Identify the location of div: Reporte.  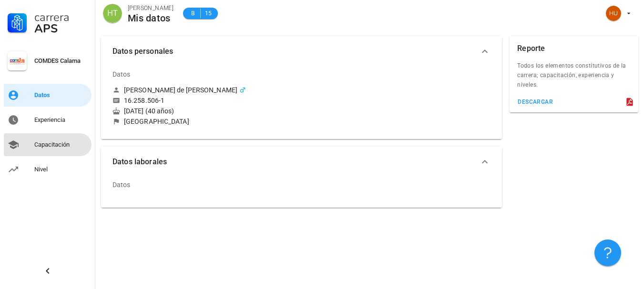
(531, 49).